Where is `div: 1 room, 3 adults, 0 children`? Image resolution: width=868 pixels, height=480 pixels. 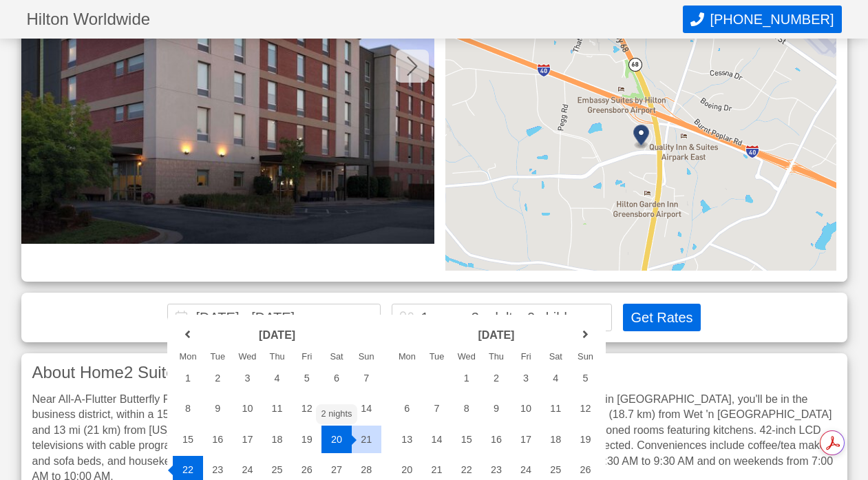 div: 1 room, 3 adults, 0 children is located at coordinates (503, 317).